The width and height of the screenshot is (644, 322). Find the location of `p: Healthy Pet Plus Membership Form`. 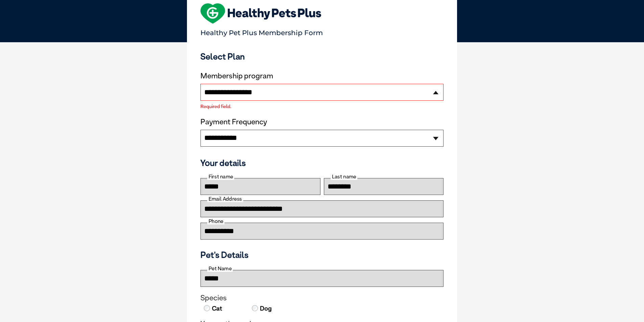

p: Healthy Pet Plus Membership Form is located at coordinates (322, 31).